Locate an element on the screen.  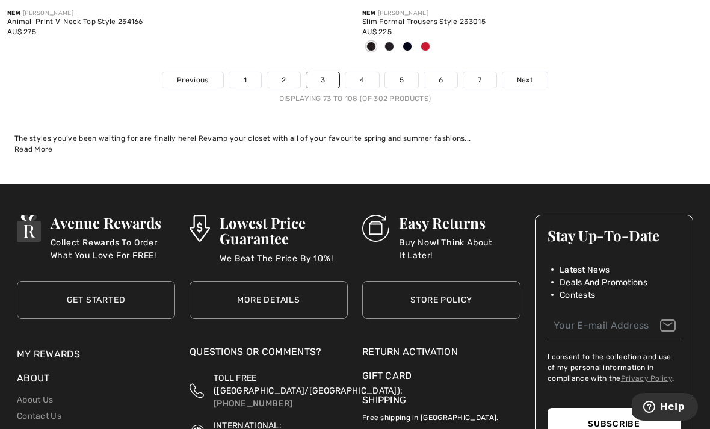
div: Return Activation is located at coordinates (441, 352).